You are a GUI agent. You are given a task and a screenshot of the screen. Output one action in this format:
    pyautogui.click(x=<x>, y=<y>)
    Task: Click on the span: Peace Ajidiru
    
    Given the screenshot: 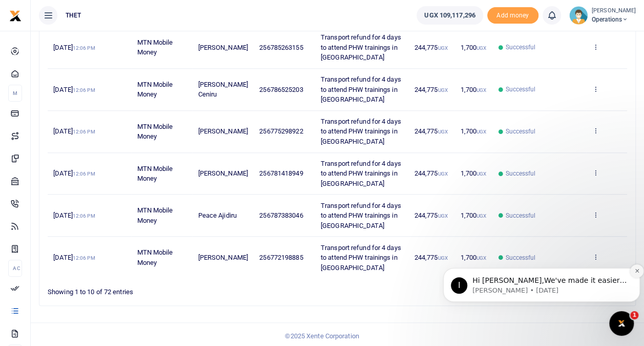 What is the action you would take?
    pyautogui.click(x=217, y=215)
    